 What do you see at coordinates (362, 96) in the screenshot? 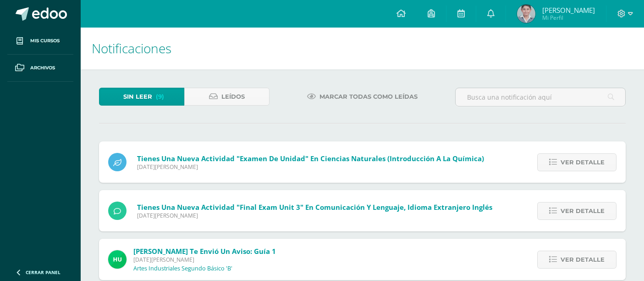
I see `a: Marcar todas como leídas` at bounding box center [362, 96].